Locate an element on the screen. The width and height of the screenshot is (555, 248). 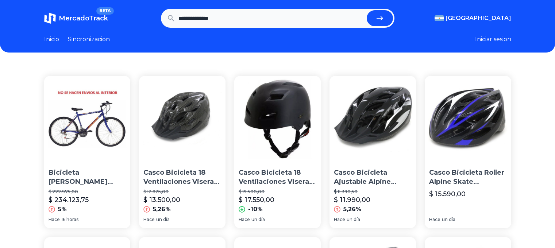
p: 5% is located at coordinates (62, 209).